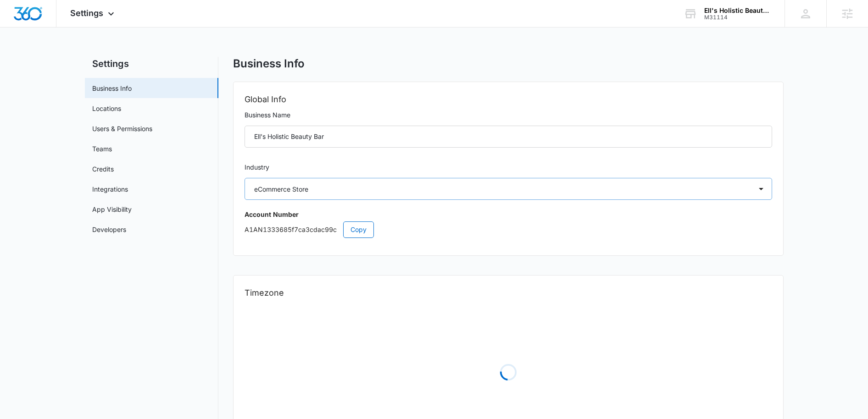 The width and height of the screenshot is (868, 419). What do you see at coordinates (87, 13) in the screenshot?
I see `span: Settings` at bounding box center [87, 13].